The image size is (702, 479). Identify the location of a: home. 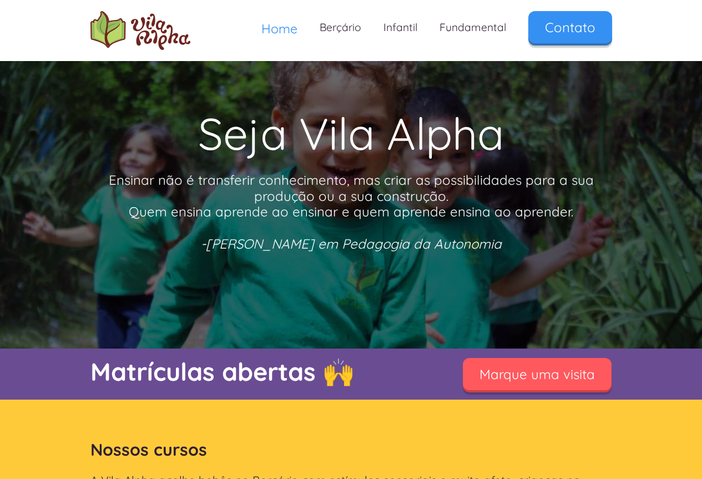
(140, 31).